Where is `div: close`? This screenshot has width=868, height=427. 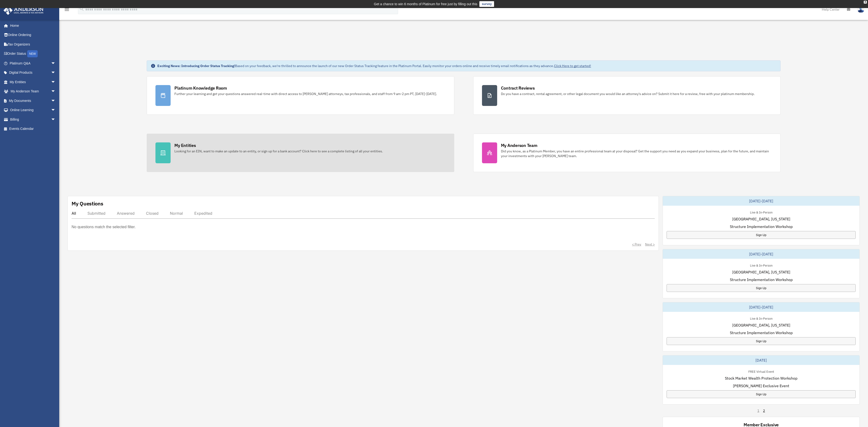 div: close is located at coordinates (865, 2).